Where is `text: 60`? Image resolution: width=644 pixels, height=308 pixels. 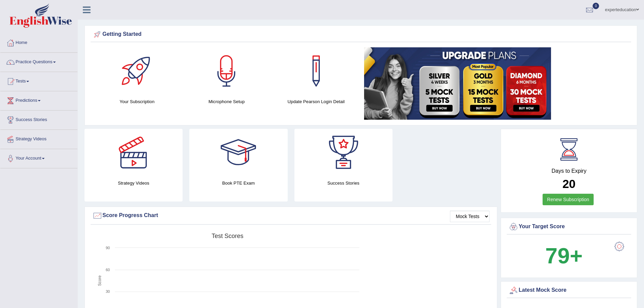
text: 60 is located at coordinates (108, 270).